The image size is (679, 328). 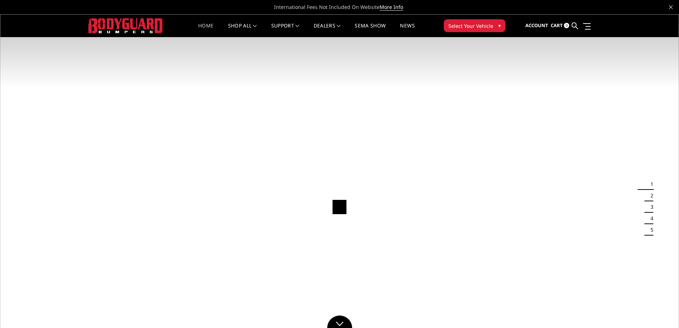 I want to click on span: 0, so click(x=567, y=25).